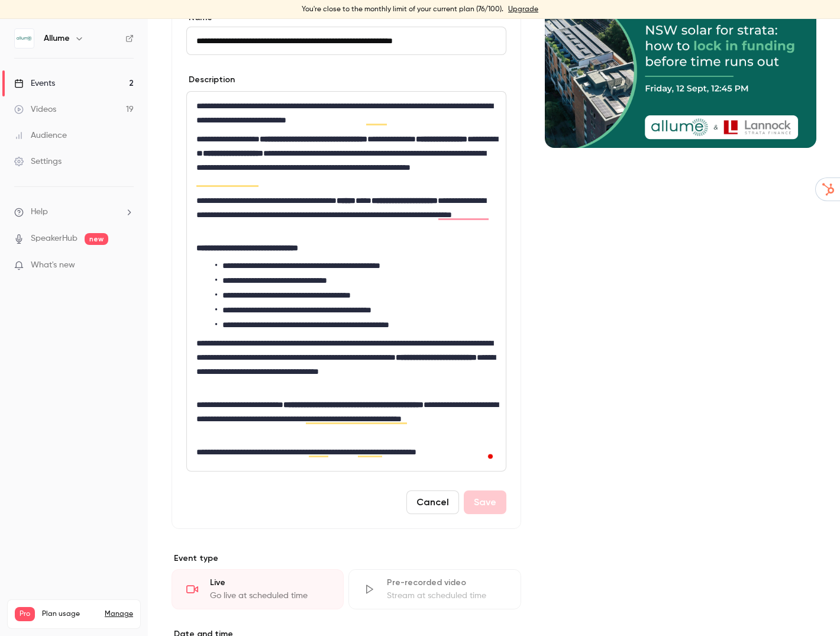  What do you see at coordinates (34, 83) in the screenshot?
I see `div: Events` at bounding box center [34, 83].